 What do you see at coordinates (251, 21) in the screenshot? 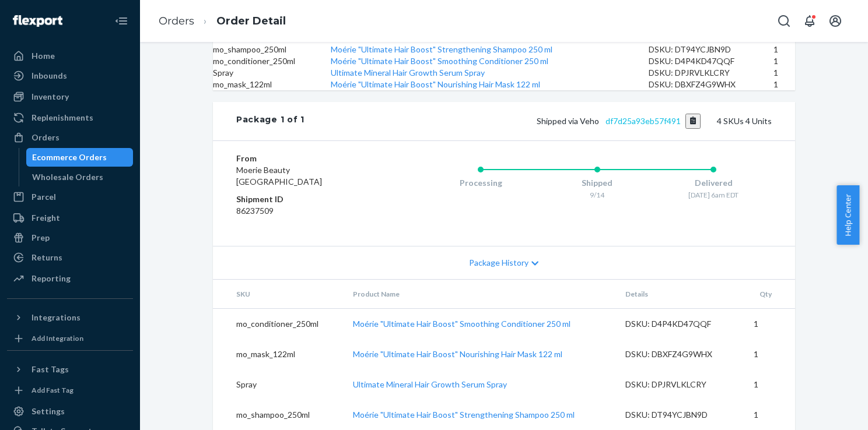
I see `a: Order Detail` at bounding box center [251, 21].